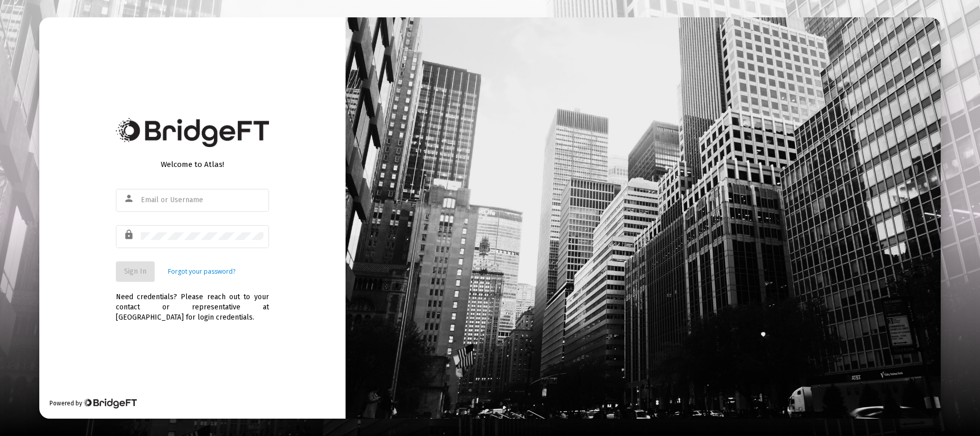 The image size is (980, 436). I want to click on span: Sign In, so click(135, 271).